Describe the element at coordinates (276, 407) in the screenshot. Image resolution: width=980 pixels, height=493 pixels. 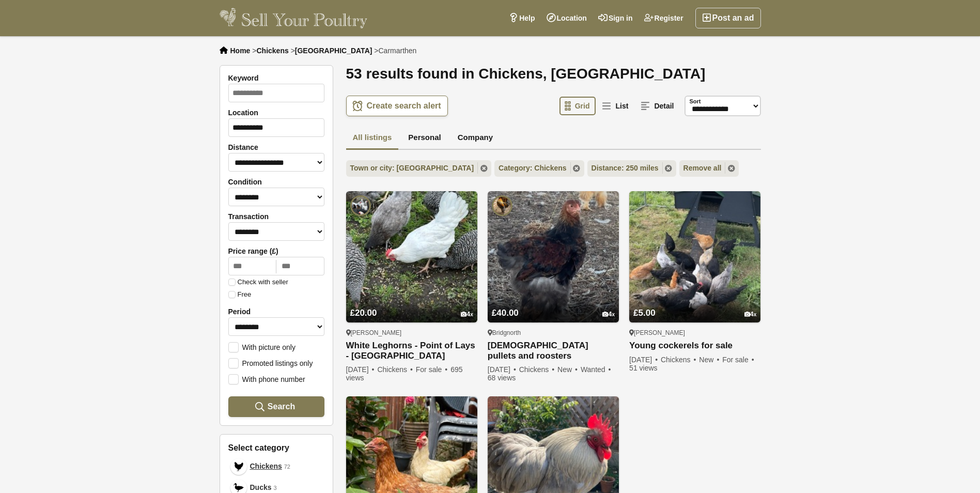
I see `button: Search` at that location.